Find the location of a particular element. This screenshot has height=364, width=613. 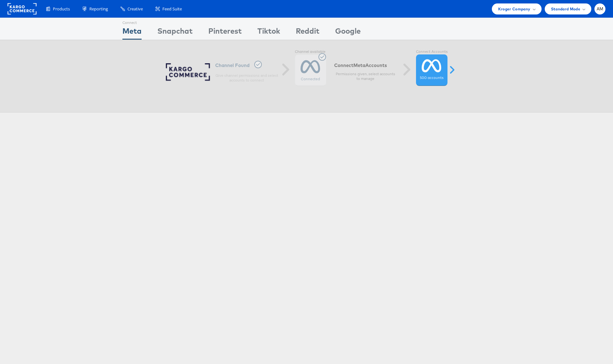

span: Standard Mode is located at coordinates (566, 9).